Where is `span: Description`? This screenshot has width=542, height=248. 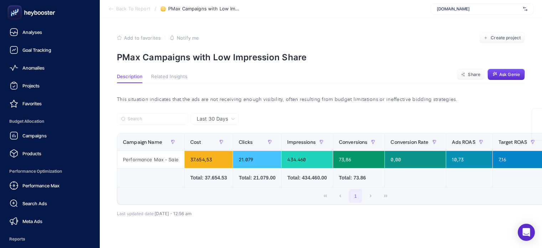
span: Description is located at coordinates (130, 77).